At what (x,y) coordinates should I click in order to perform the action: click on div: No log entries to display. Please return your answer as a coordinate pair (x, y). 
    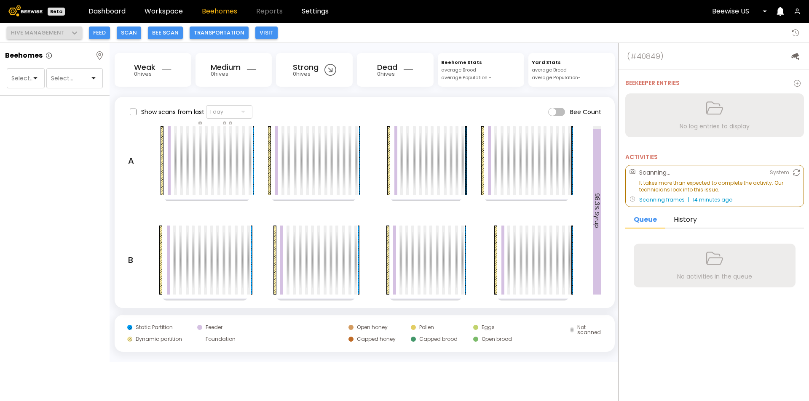
    Looking at the image, I should click on (715, 126).